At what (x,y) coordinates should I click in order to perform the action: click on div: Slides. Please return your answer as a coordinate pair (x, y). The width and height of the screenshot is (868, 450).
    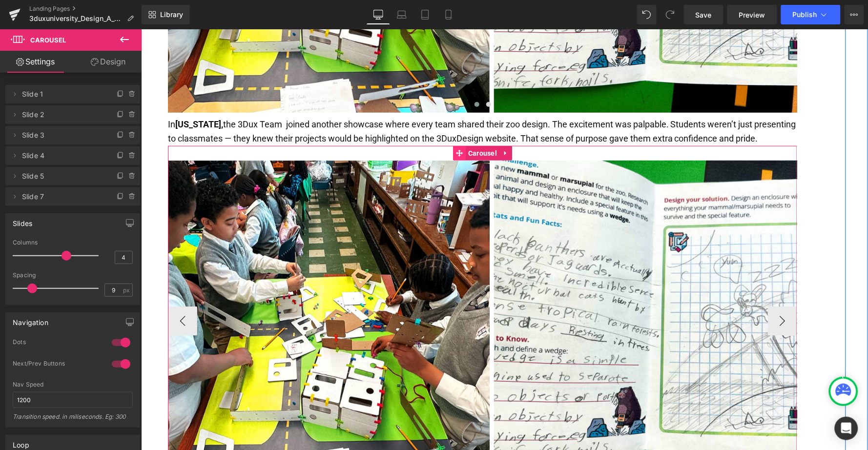
    Looking at the image, I should click on (22, 220).